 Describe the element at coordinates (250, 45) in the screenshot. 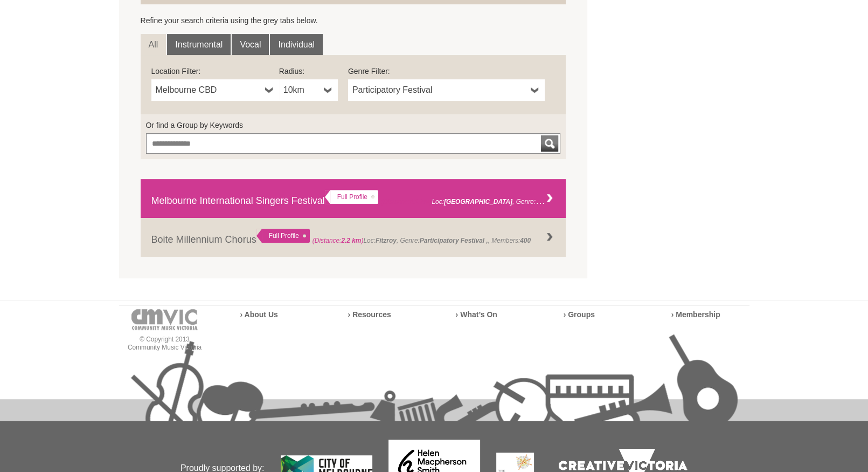

I see `a: Vocal` at that location.